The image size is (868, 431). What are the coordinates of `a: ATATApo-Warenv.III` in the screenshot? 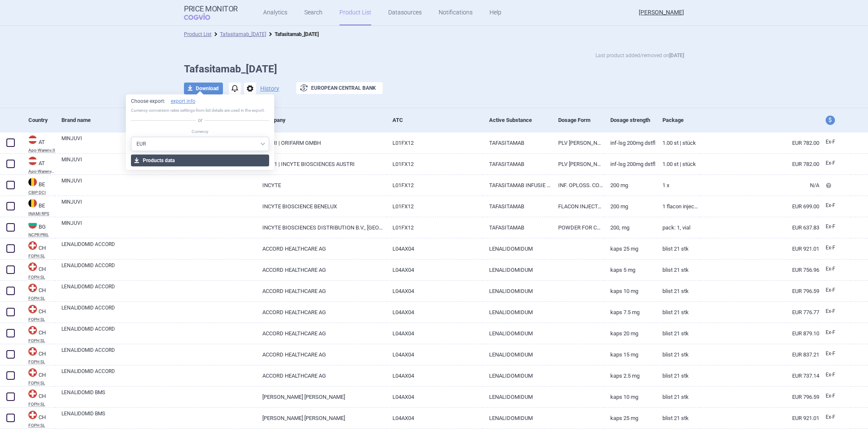 It's located at (38, 165).